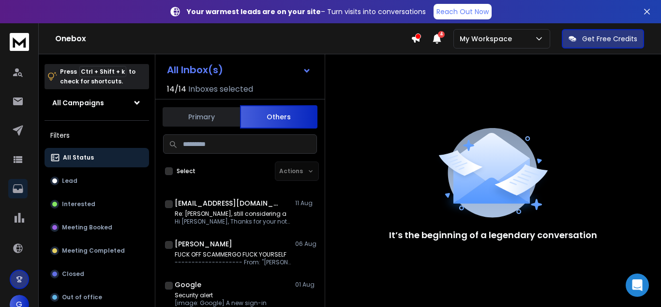 This screenshot has width=661, height=307. Describe the element at coordinates (221, 89) in the screenshot. I see `h3: Inboxes selected` at that location.